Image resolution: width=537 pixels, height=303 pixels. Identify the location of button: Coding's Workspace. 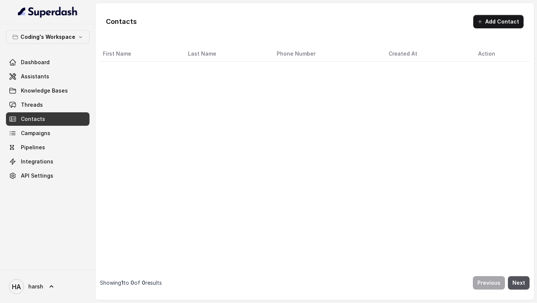
(48, 37).